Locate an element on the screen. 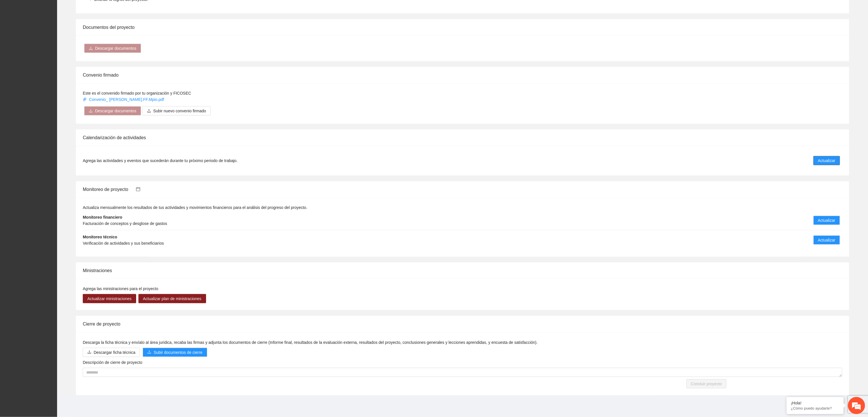 The height and width of the screenshot is (417, 868). div: Convenio firmado is located at coordinates (462, 75).